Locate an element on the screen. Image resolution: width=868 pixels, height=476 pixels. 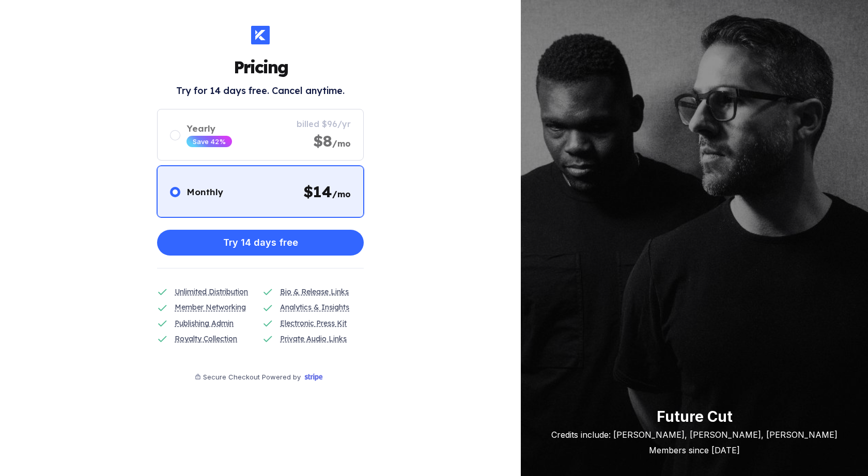
h1: Pricing is located at coordinates (261, 67).